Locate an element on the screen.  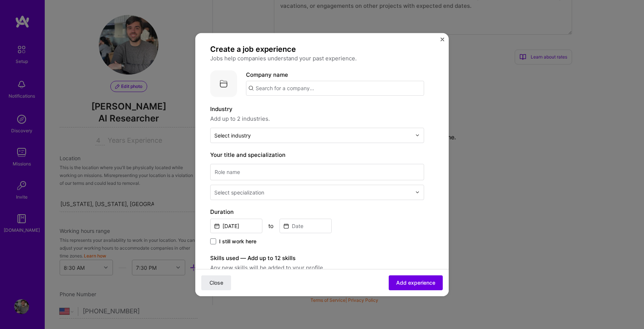
h4: Create a job experience is located at coordinates (317, 49).